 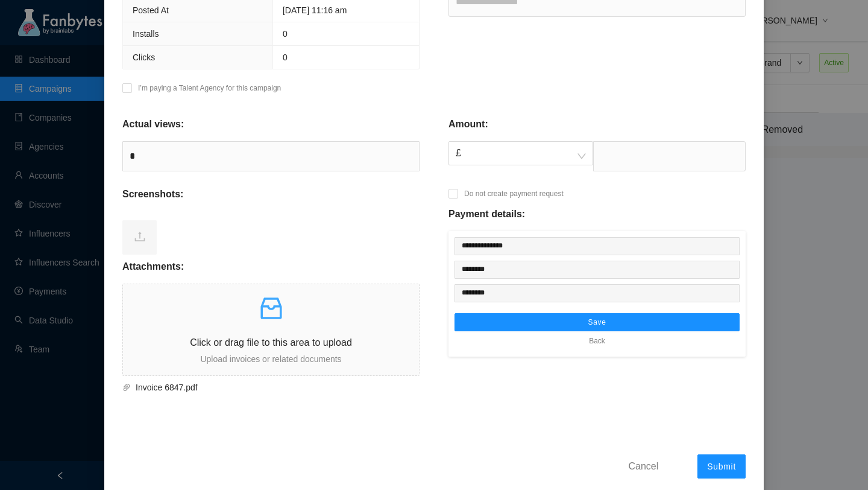 What do you see at coordinates (722, 466) in the screenshot?
I see `button: Submit` at bounding box center [722, 466].